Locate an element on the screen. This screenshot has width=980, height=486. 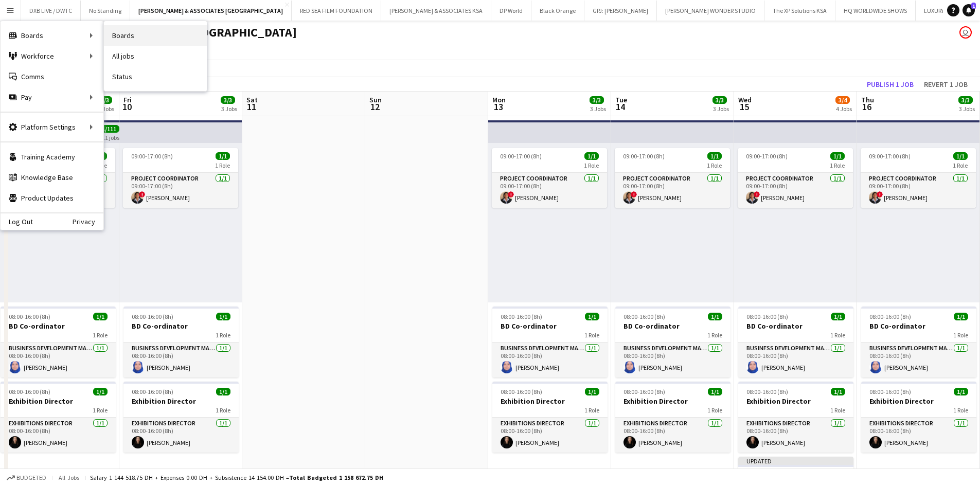
a: Privacy is located at coordinates (88, 222).